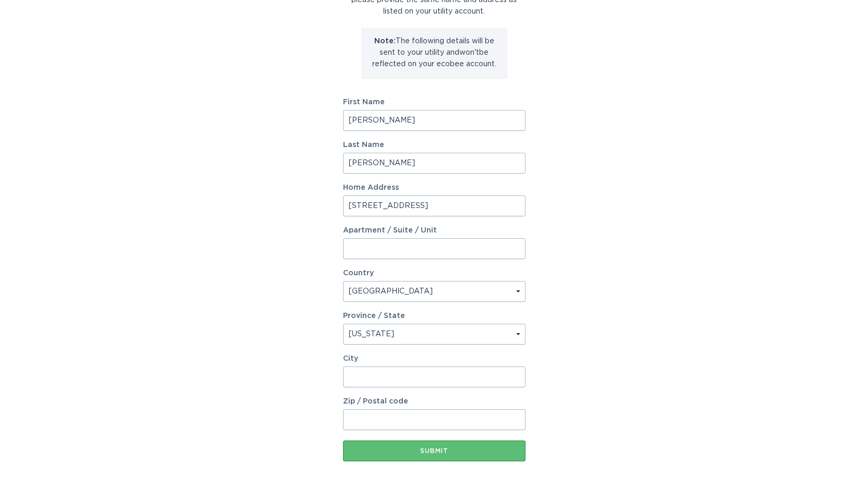 This screenshot has width=868, height=477. Describe the element at coordinates (435, 52) in the screenshot. I see `p: The following details will be sent to your utility and won't be reflected on your ecobee account.` at that location.